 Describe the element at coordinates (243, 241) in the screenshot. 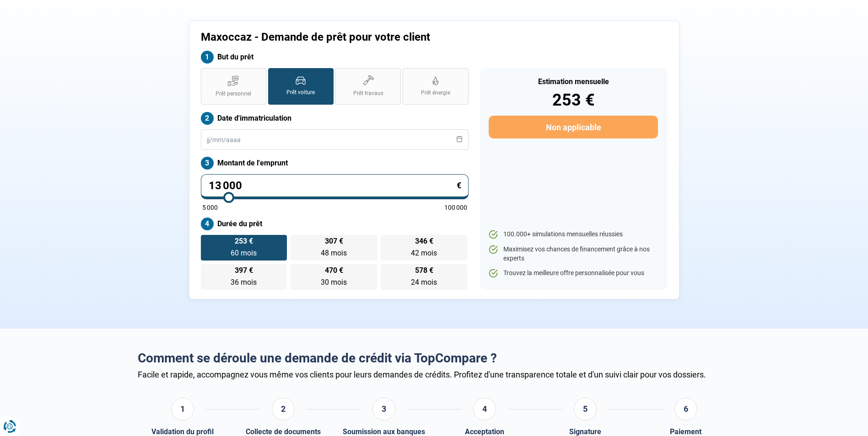

I see `span: 253 €` at that location.